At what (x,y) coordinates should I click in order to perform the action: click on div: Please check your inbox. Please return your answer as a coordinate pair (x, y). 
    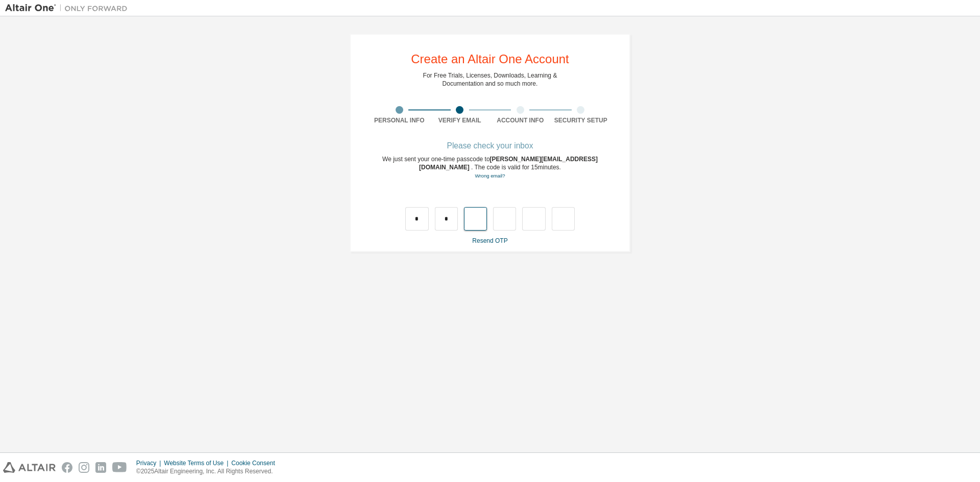
    Looking at the image, I should click on (490, 146).